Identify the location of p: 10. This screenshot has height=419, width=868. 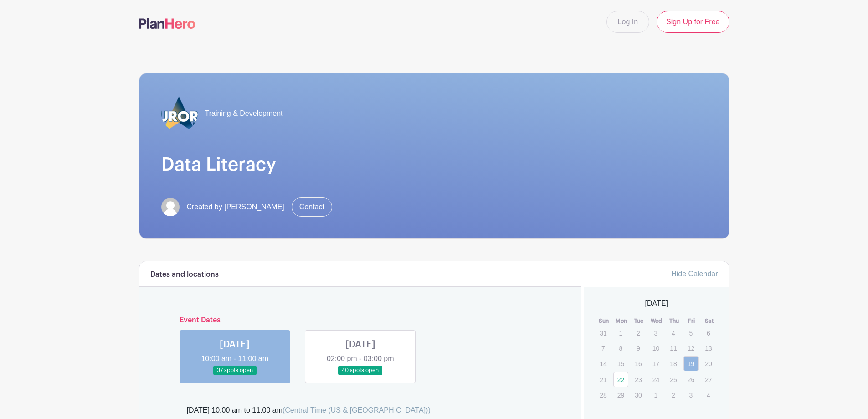
(656, 348).